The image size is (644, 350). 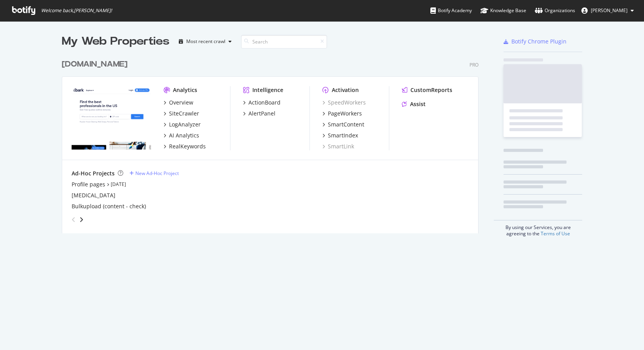 I want to click on button: Most recent crawl, so click(x=205, y=42).